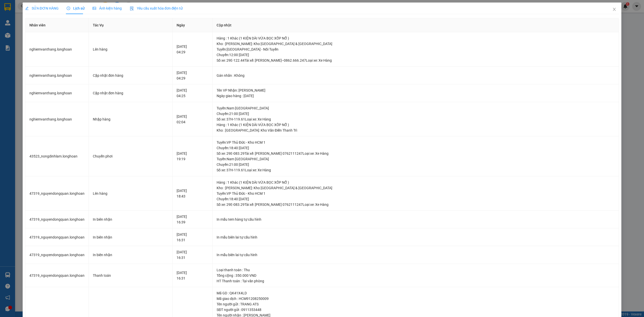 The image size is (644, 317). I want to click on button: Close, so click(614, 10).